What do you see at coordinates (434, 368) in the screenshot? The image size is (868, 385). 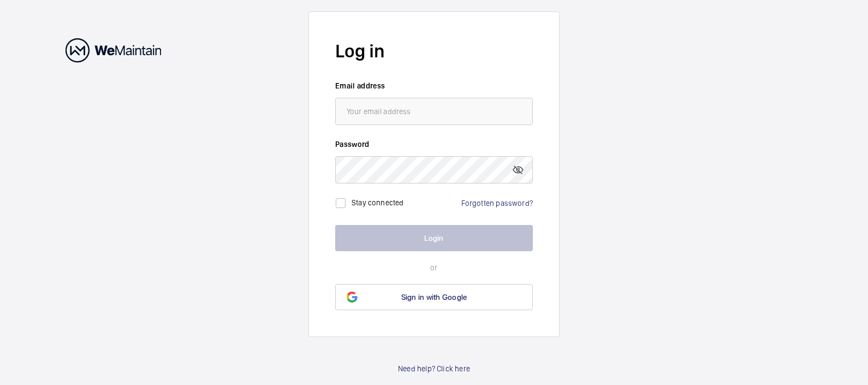 I see `a: Need help? Click here` at bounding box center [434, 368].